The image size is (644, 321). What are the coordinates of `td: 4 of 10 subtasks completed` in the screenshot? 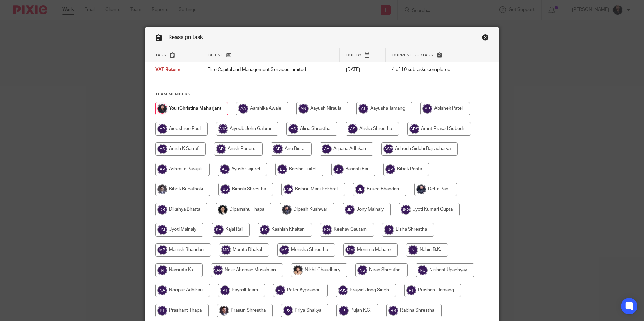 It's located at (430, 70).